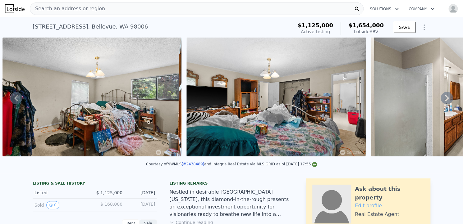  Describe the element at coordinates (111, 204) in the screenshot. I see `span: $ 168,000` at that location.